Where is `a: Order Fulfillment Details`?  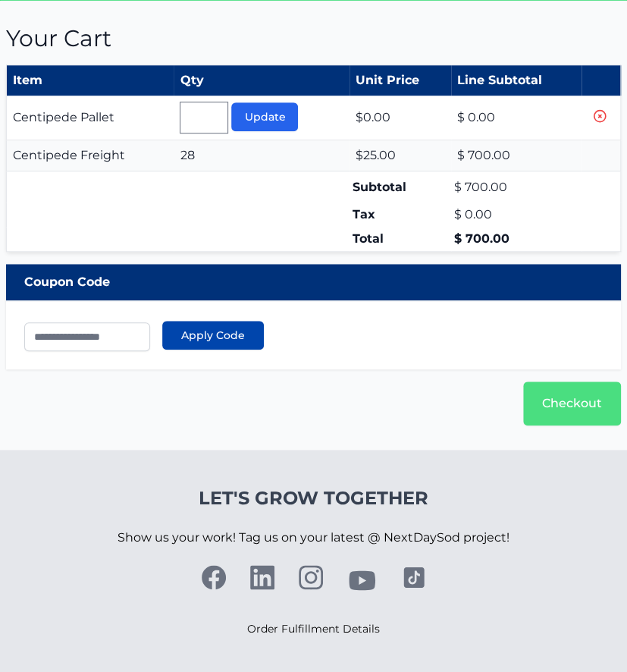
a: Order Fulfillment Details is located at coordinates (313, 629).